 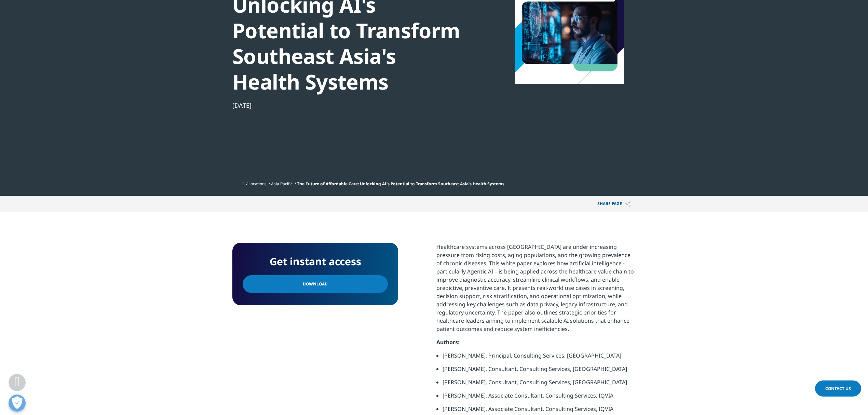 I want to click on h4: Get instant access, so click(x=315, y=261).